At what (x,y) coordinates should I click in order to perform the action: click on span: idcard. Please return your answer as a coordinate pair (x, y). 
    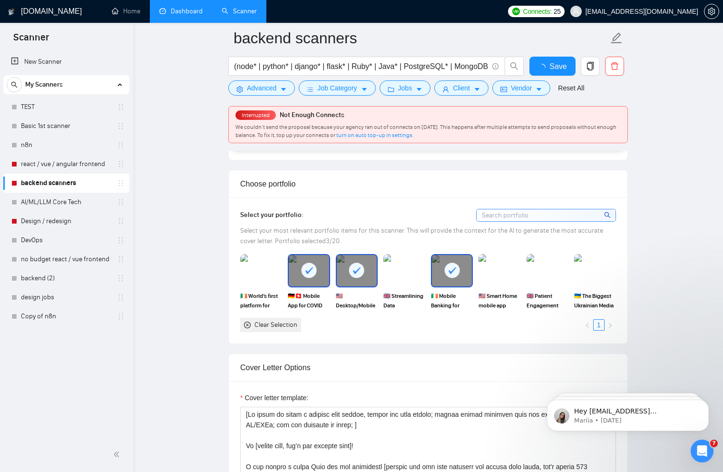
    Looking at the image, I should click on (504, 89).